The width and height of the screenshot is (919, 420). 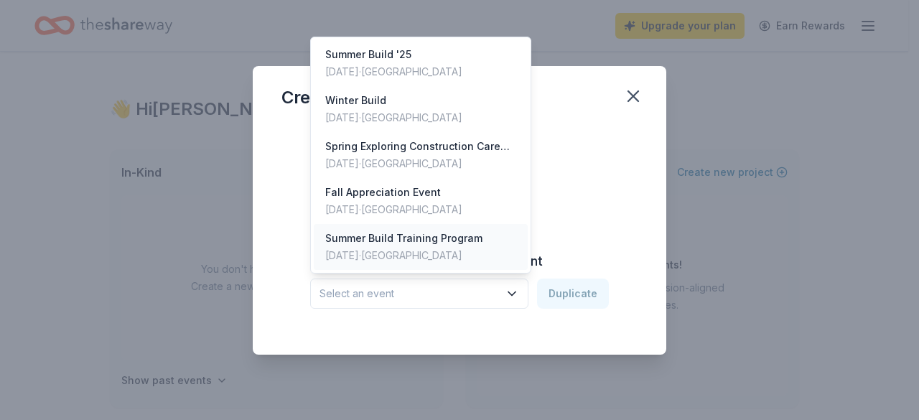 I want to click on span: Select an event, so click(x=409, y=294).